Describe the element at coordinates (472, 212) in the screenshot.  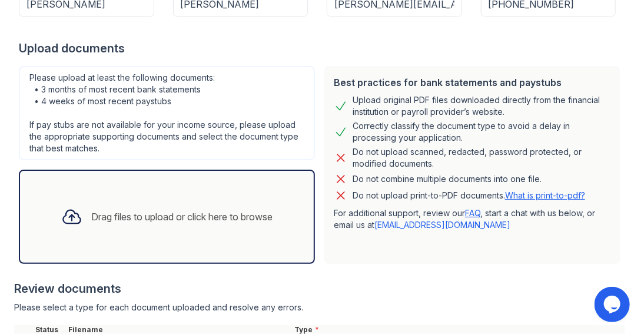
I see `a: FAQ` at that location.